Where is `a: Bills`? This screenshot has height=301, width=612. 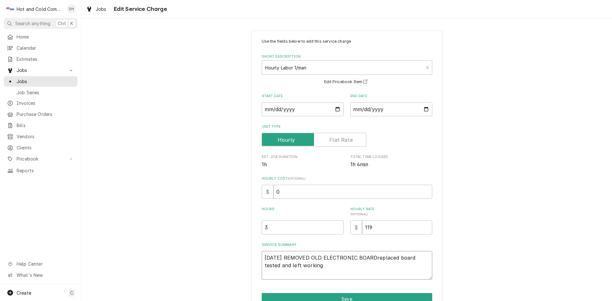
a: Bills is located at coordinates (41, 125).